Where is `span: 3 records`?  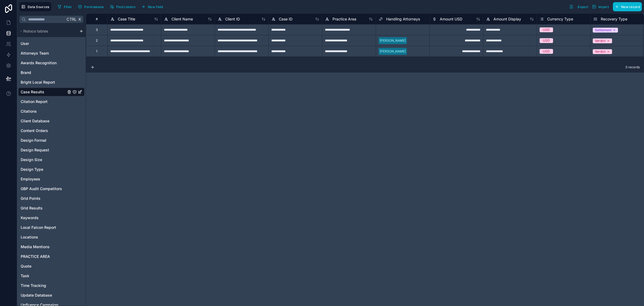
span: 3 records is located at coordinates (632, 67).